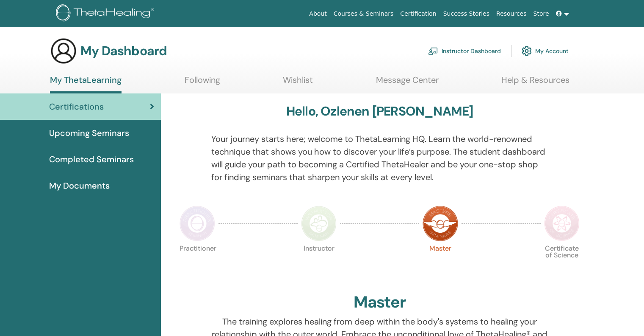  Describe the element at coordinates (319, 223) in the screenshot. I see `img: Instructor` at that location.